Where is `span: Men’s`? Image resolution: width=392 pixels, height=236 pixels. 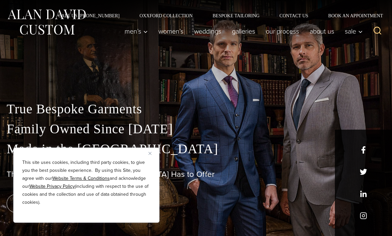
span: Men’s is located at coordinates (136, 31).